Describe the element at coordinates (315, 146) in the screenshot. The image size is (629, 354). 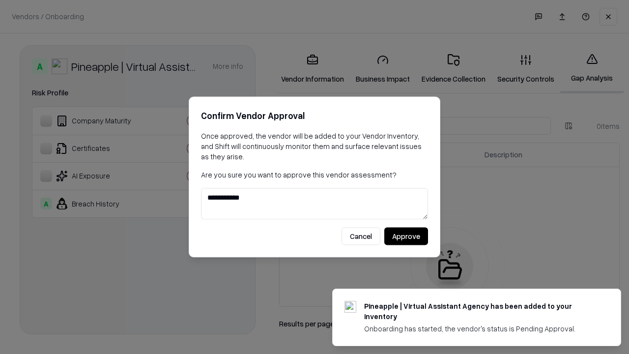
I see `p: Once approved, the vendor will be added to your Vendor Inventory, and Shift will continuously mon...` at that location.